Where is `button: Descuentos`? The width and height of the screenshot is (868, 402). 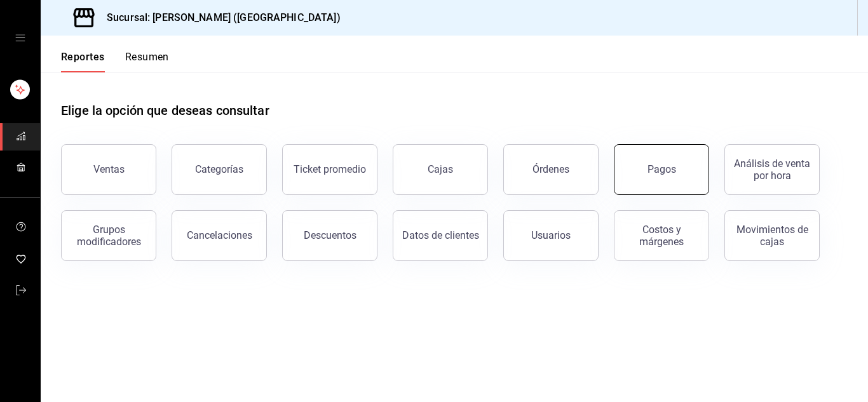
button: Descuentos is located at coordinates (330, 235).